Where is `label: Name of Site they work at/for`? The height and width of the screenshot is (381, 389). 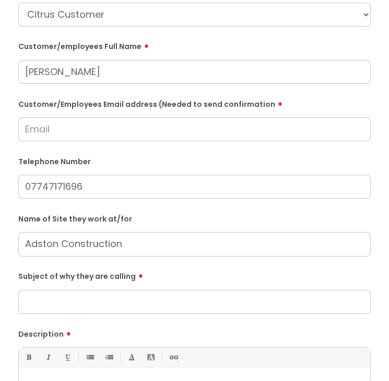 label: Name of Site they work at/for is located at coordinates (194, 218).